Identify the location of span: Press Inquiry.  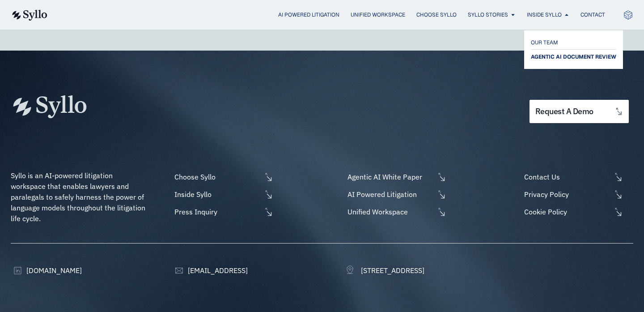
(217, 211).